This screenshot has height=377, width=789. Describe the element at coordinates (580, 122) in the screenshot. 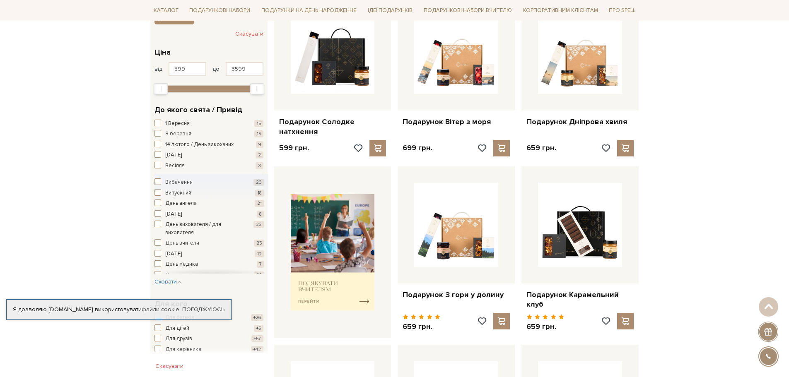

I see `a: Подарунок Дніпрова хвиля` at that location.